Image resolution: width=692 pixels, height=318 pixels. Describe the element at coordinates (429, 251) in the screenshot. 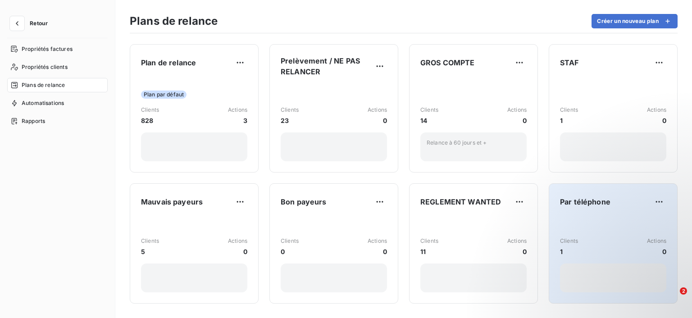

I see `span: 11` at that location.